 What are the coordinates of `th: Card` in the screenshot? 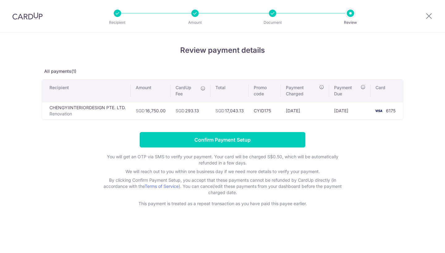 It's located at (386, 91).